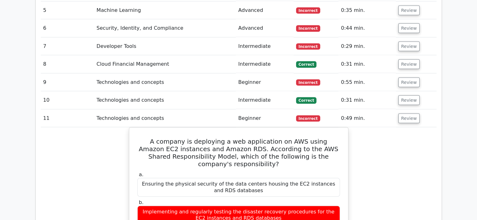 The width and height of the screenshot is (477, 220). What do you see at coordinates (67, 82) in the screenshot?
I see `td: 9` at bounding box center [67, 82].